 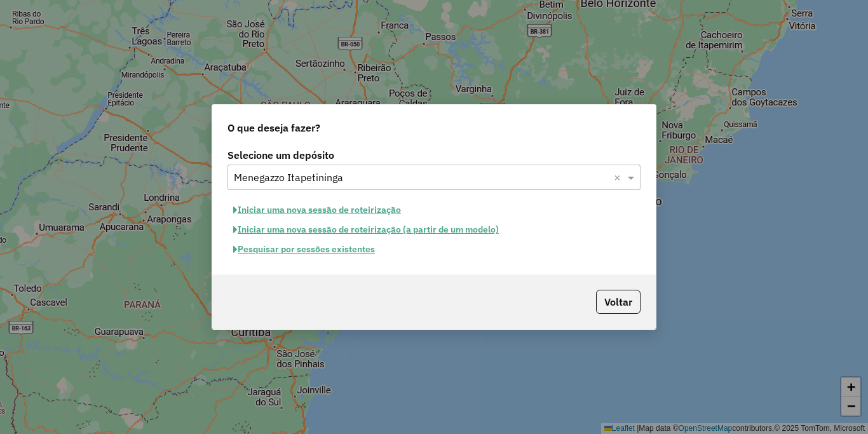 What do you see at coordinates (273, 128) in the screenshot?
I see `span: O que deseja fazer?` at bounding box center [273, 128].